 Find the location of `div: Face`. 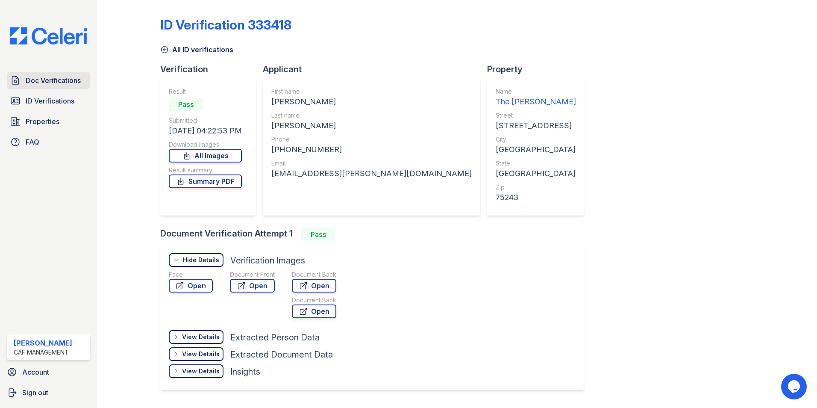

div: Face is located at coordinates (191, 274).